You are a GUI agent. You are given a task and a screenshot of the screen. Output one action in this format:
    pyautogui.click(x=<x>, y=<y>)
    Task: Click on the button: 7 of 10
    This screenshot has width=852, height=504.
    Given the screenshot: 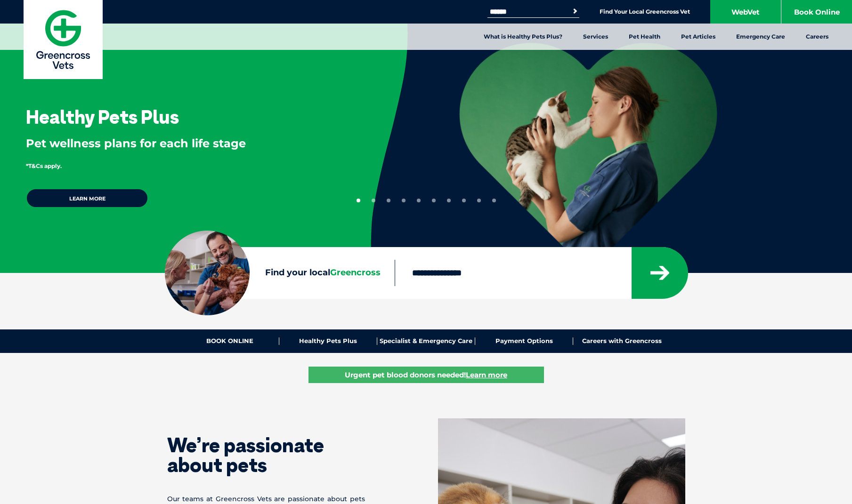 What is the action you would take?
    pyautogui.click(x=449, y=200)
    